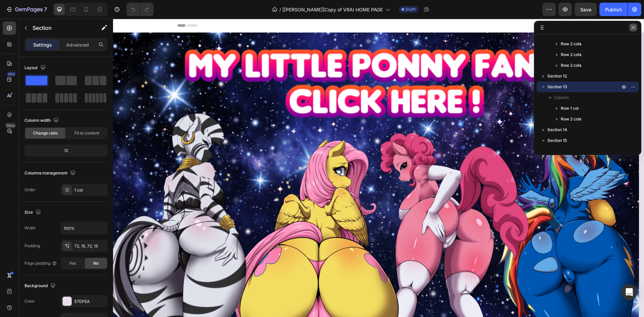  What do you see at coordinates (90, 302) in the screenshot?
I see `div: E7DFEA` at bounding box center [90, 302].